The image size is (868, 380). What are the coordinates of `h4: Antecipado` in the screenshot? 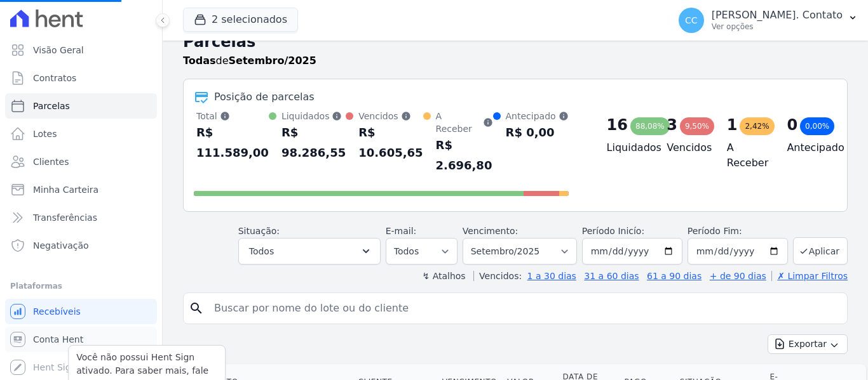 It's located at (806, 148).